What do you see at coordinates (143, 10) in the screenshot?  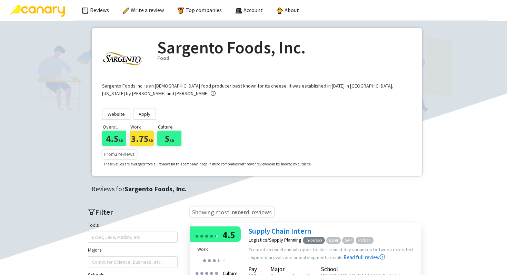 I see `a: Write a review` at bounding box center [143, 10].